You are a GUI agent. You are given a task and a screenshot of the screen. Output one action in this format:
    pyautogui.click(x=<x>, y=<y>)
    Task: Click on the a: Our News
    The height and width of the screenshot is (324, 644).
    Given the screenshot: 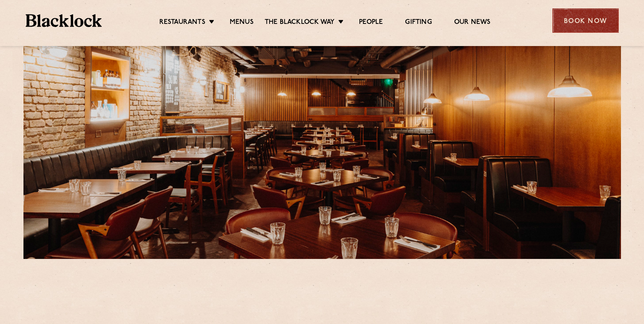 What is the action you would take?
    pyautogui.click(x=472, y=23)
    